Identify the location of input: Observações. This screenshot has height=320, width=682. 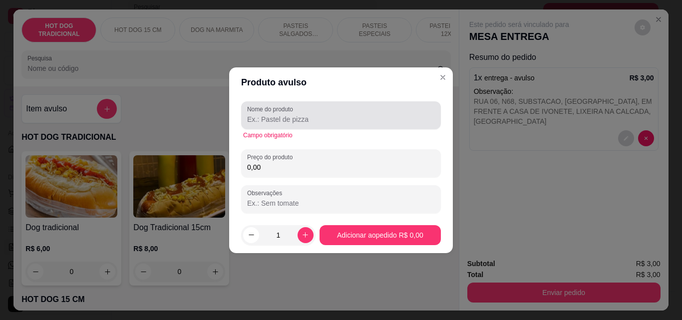
(341, 203).